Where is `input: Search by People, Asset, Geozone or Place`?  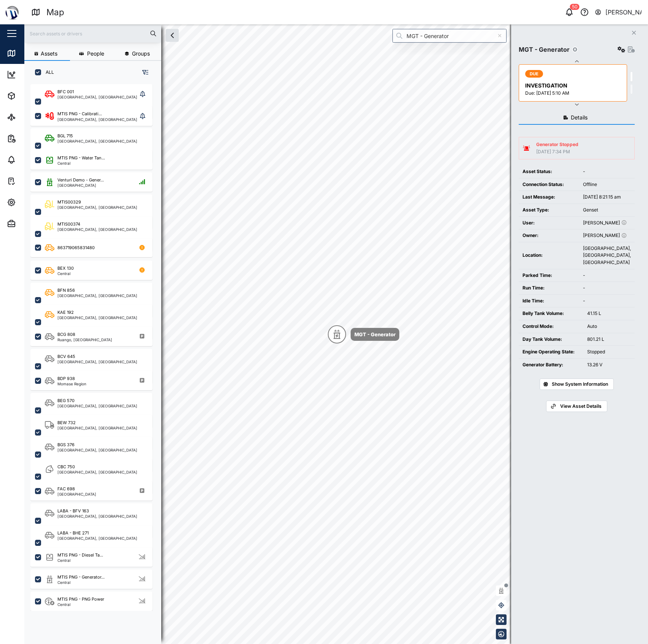 input: Search by People, Asset, Geozone or Place is located at coordinates (449, 36).